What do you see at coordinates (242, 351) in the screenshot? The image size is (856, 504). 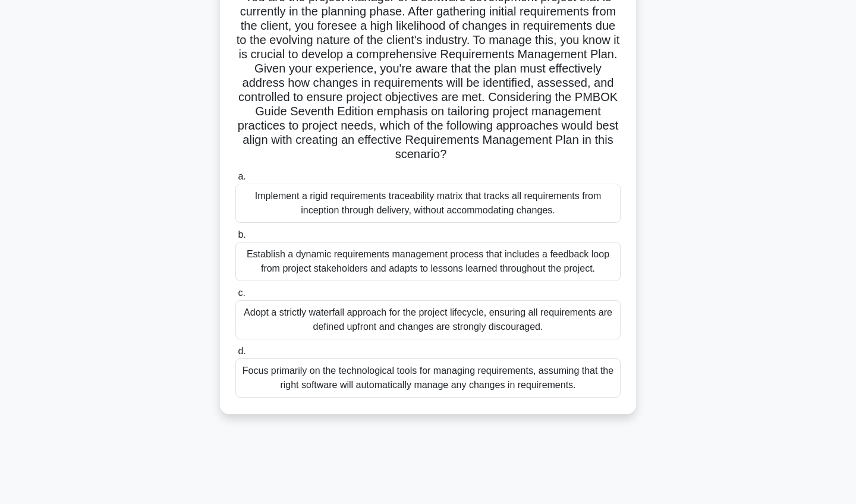 I see `span: d.` at bounding box center [242, 351].